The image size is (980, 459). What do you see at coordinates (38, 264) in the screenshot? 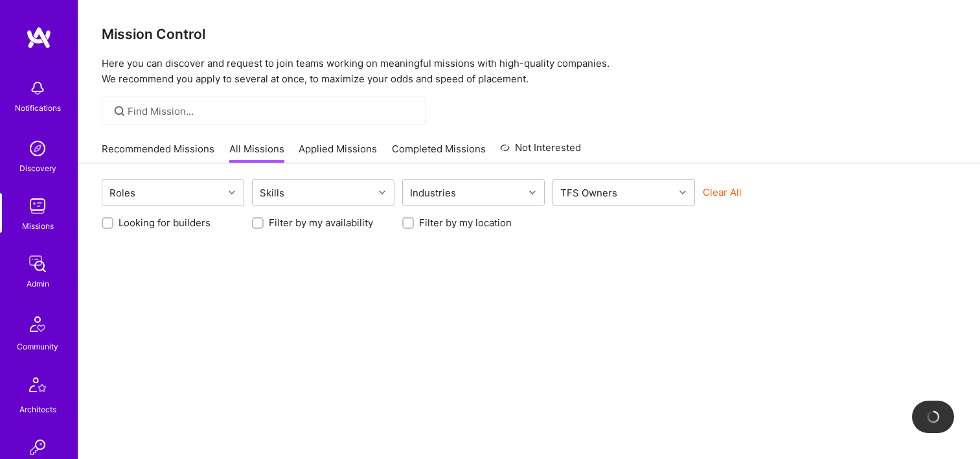
I see `img: admin teamwork` at bounding box center [38, 264].